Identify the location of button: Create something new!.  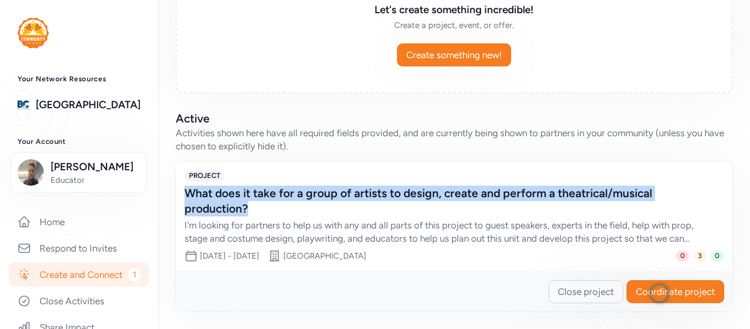
(454, 55).